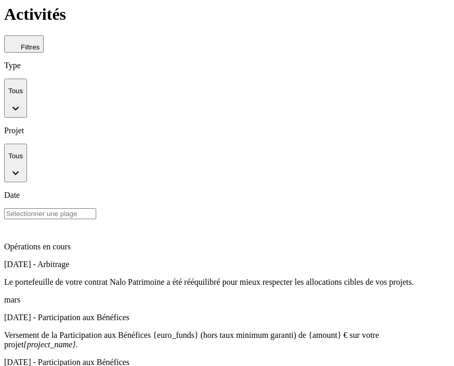 The image size is (454, 366). I want to click on button: Filtres, so click(24, 44).